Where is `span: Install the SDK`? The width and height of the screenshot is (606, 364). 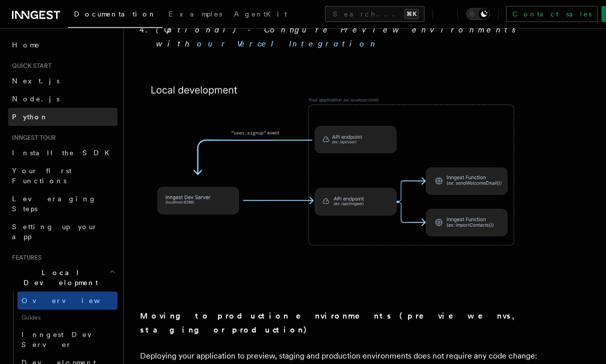
span: Install the SDK is located at coordinates (64, 153).